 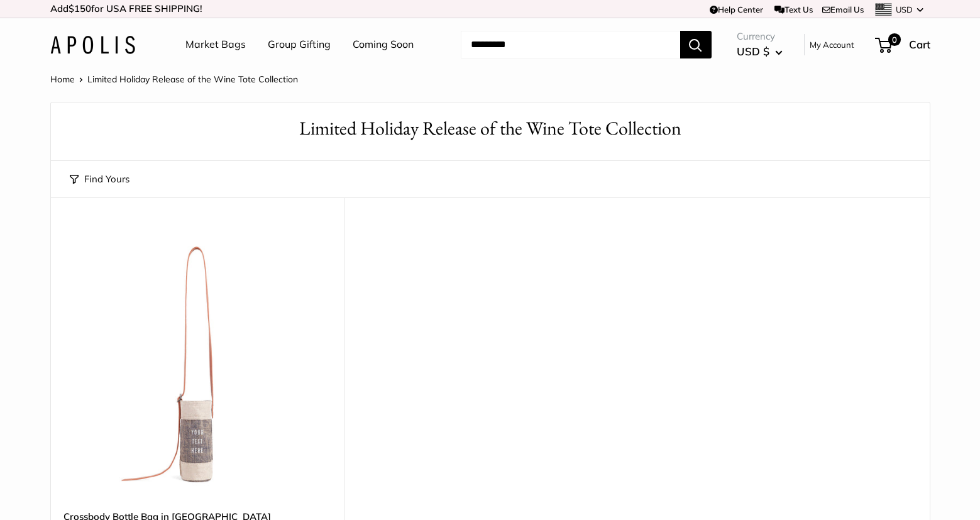 What do you see at coordinates (198, 362) in the screenshot?
I see `img: description_Our first Crossbody Bottle Bag` at bounding box center [198, 362].